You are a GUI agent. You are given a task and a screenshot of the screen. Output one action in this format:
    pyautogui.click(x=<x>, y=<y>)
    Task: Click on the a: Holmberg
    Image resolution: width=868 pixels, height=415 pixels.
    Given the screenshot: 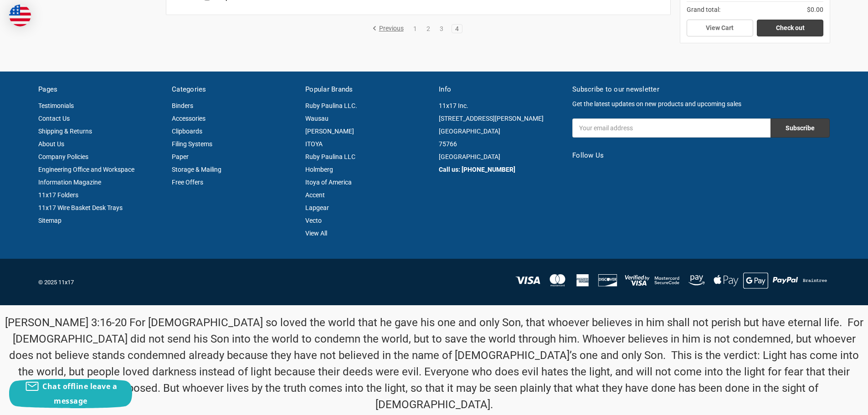 What is the action you would take?
    pyautogui.click(x=319, y=169)
    